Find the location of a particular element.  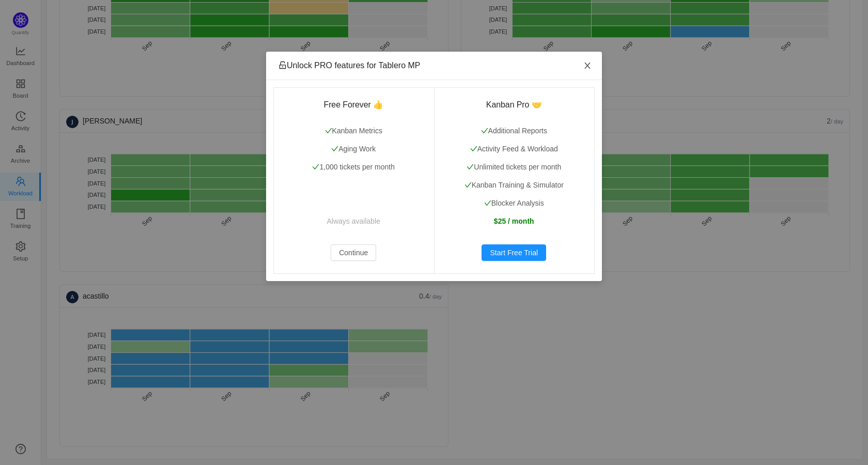

button: Close is located at coordinates (588, 66).